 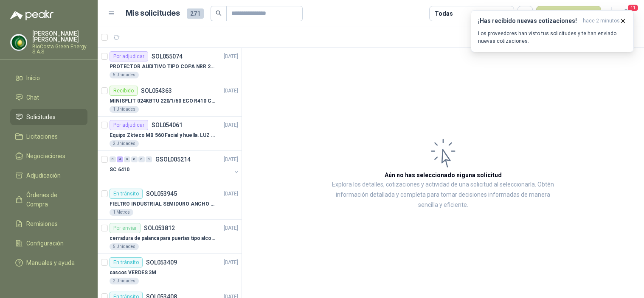 What do you see at coordinates (49, 156) in the screenshot?
I see `a: Negociaciones` at bounding box center [49, 156].